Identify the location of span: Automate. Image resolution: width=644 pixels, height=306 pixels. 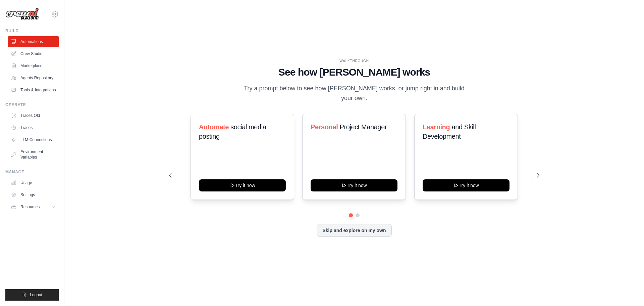
(214, 127).